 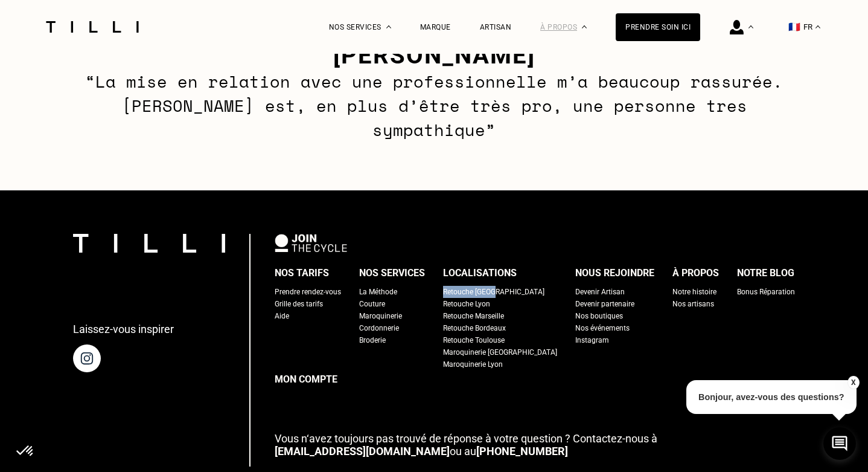 I want to click on img: Logo du service de couturière Tilli, so click(x=92, y=27).